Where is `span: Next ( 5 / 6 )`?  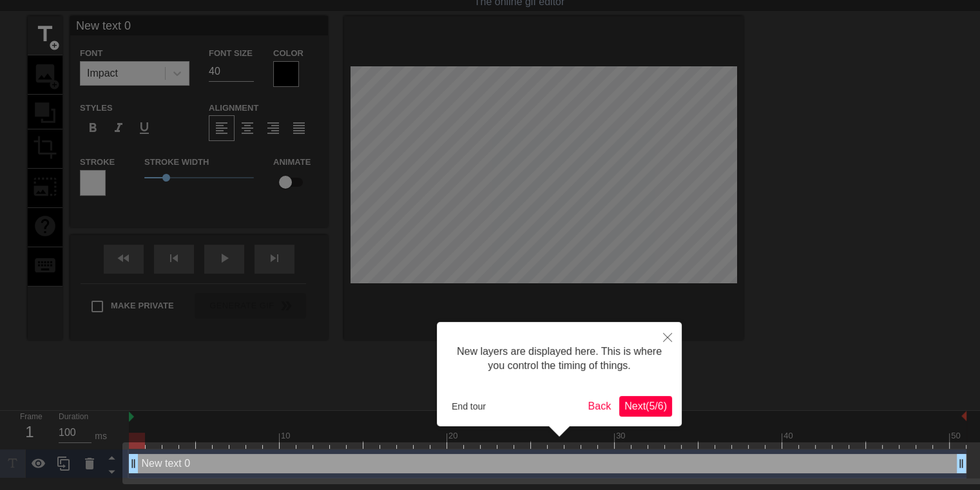
span: Next ( 5 / 6 ) is located at coordinates (646, 406).